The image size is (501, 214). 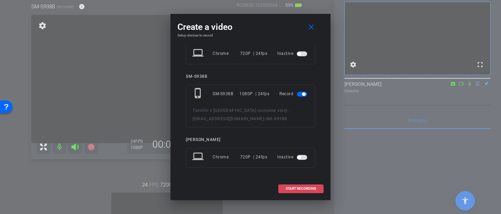 I want to click on div: 1080P | 24fps, so click(x=254, y=94).